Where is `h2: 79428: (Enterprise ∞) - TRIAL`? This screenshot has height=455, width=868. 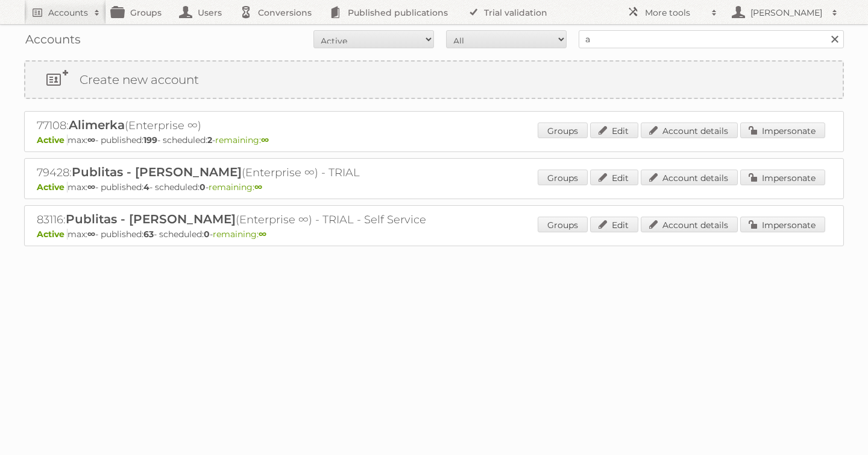 h2: 79428: (Enterprise ∞) - TRIAL is located at coordinates (248, 172).